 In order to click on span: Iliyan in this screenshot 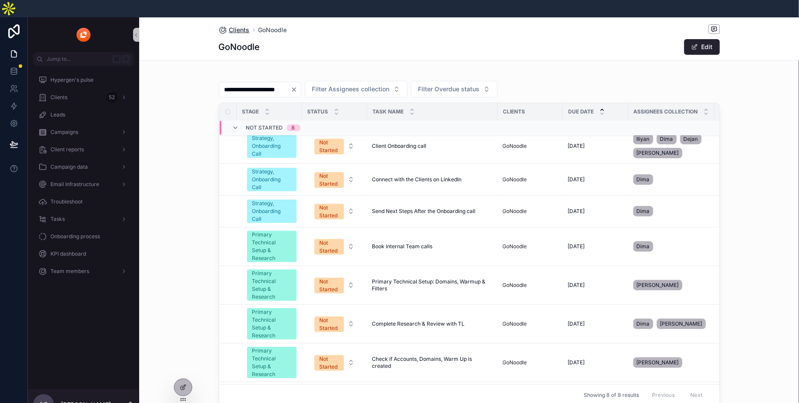, I will do `click(643, 139)`.